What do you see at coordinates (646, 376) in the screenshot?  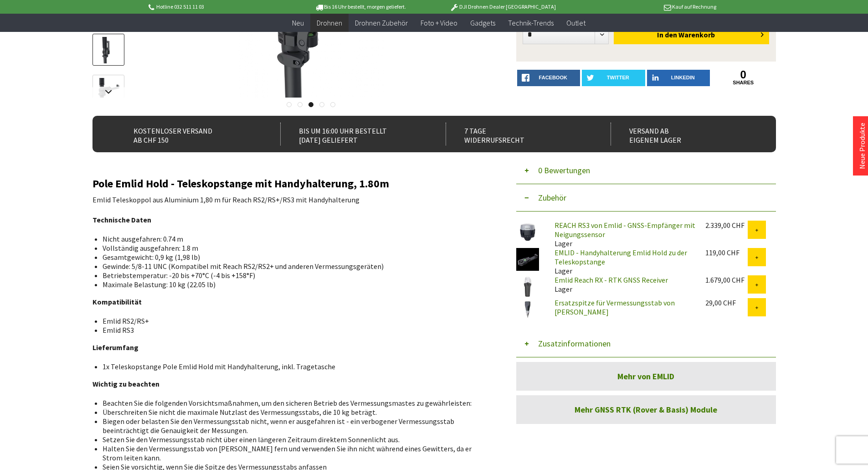 I see `a: Mehr von EMLID` at bounding box center [646, 376].